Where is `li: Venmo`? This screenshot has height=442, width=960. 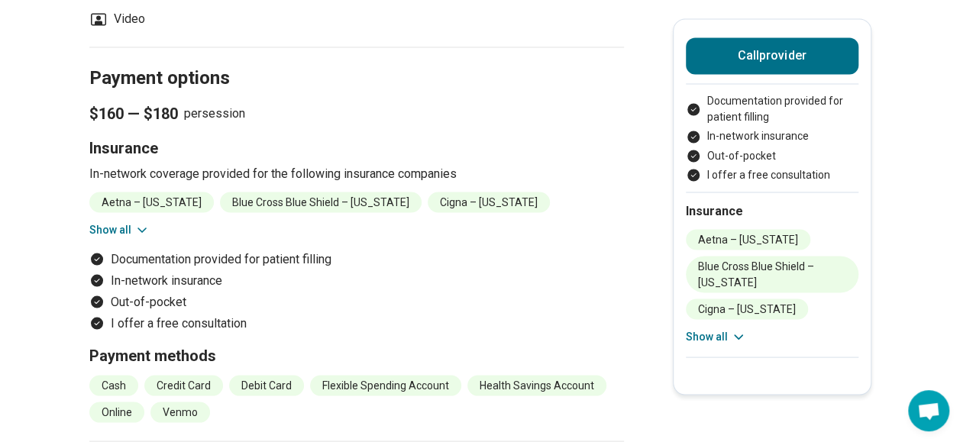 li: Venmo is located at coordinates (180, 412).